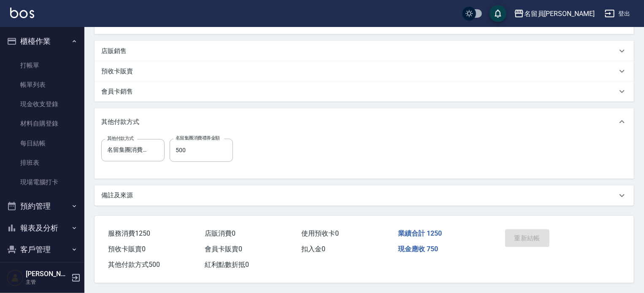  I want to click on div: 會員卡銷售, so click(364, 92).